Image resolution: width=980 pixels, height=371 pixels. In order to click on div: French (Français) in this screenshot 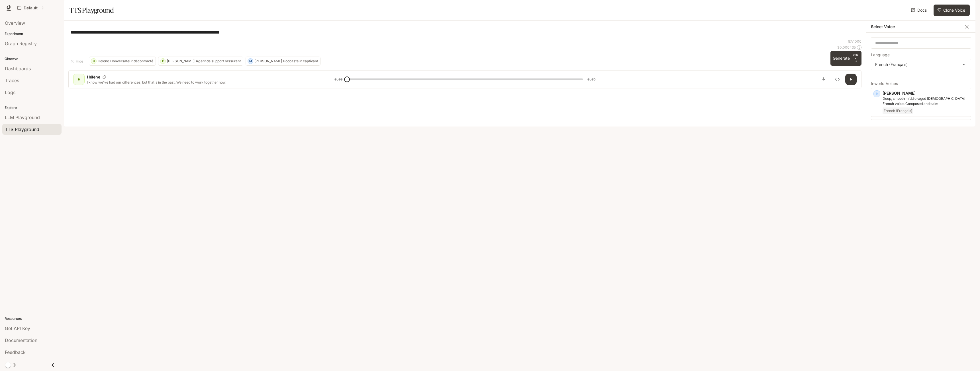, I will do `click(921, 65)`.